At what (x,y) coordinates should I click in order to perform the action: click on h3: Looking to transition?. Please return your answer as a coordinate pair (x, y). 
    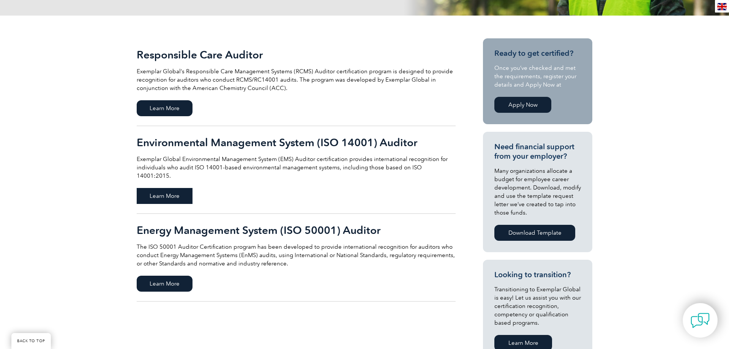
    Looking at the image, I should click on (538, 275).